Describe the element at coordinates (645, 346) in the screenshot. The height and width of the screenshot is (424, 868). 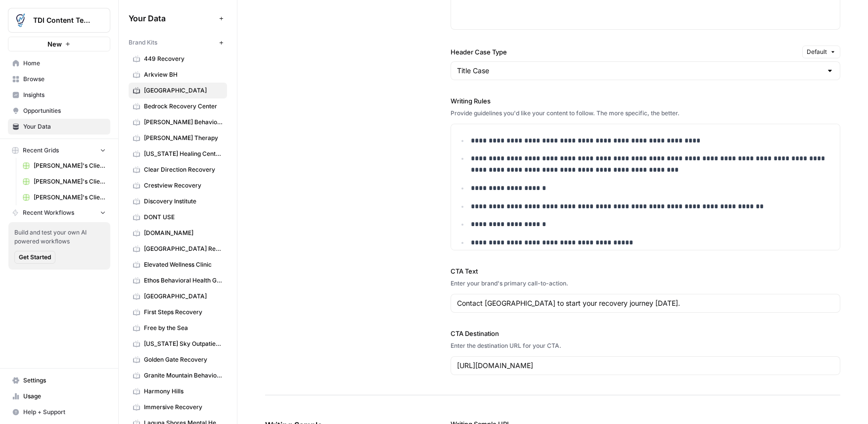
I see `div: Enter the destination URL for your CTA.` at that location.